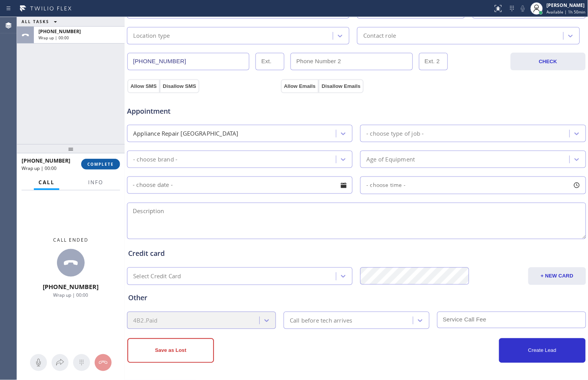  Describe the element at coordinates (395, 133) in the screenshot. I see `div: - choose type of job -` at that location.